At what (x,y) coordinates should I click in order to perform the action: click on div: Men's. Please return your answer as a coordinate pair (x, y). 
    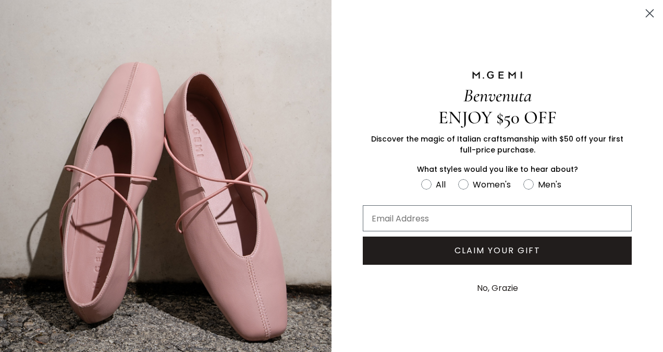
    Looking at the image, I should click on (550, 184).